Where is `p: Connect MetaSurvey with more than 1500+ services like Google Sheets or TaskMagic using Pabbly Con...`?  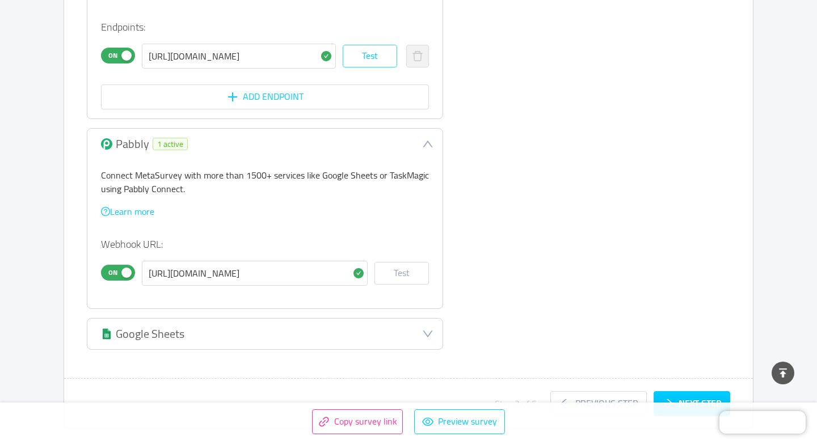 p: Connect MetaSurvey with more than 1500+ services like Google Sheets or TaskMagic using Pabbly Con... is located at coordinates (265, 182).